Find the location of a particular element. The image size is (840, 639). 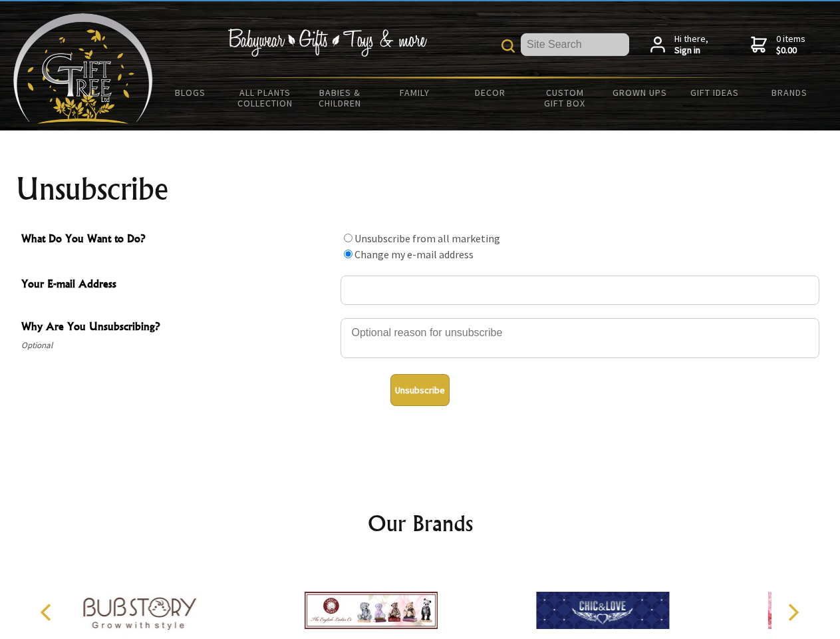

h1: Unsubscribe is located at coordinates (420, 189).